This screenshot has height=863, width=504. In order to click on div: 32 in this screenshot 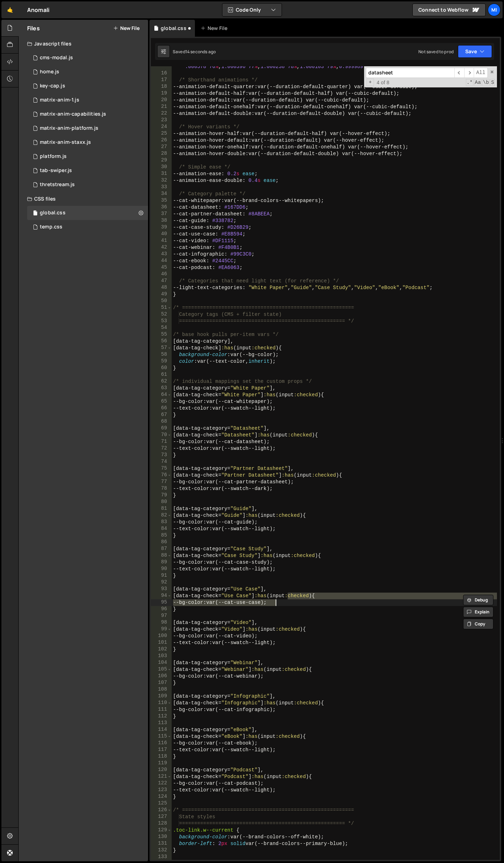, I will do `click(161, 180)`.